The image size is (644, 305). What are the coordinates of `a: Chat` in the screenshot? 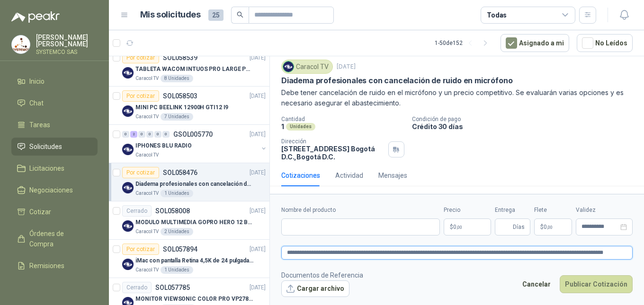 It's located at (54, 103).